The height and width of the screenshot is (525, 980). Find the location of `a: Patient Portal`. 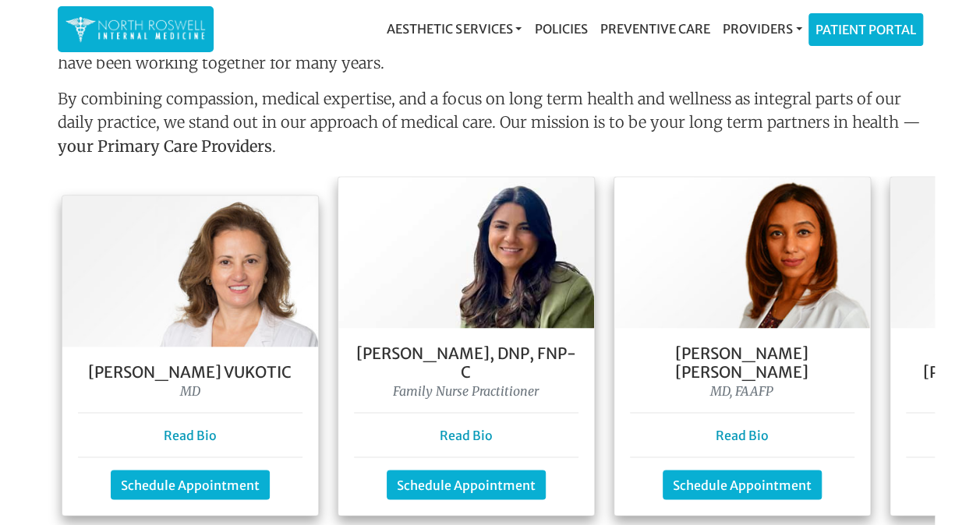

a: Patient Portal is located at coordinates (866, 30).